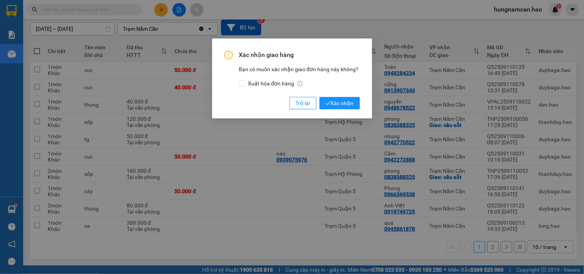 This screenshot has width=584, height=274. What do you see at coordinates (303, 103) in the screenshot?
I see `span: Trở lại` at bounding box center [303, 103].